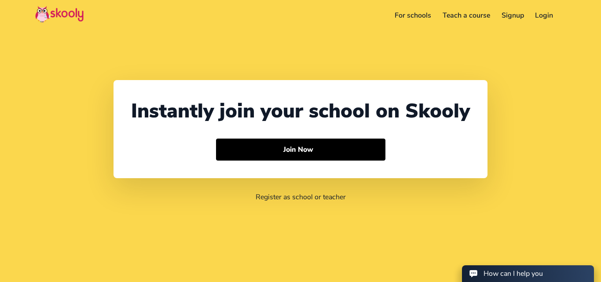  I want to click on button: Join Now, so click(301, 150).